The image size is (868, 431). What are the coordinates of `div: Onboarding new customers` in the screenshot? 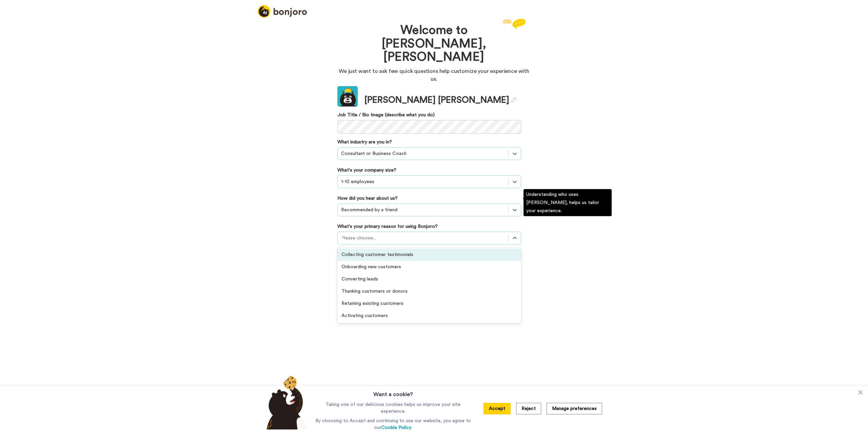 It's located at (430, 267).